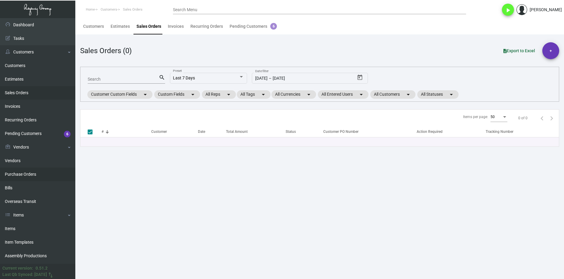 The height and width of the screenshot is (279, 564). Describe the element at coordinates (120, 26) in the screenshot. I see `div: Estimates` at that location.